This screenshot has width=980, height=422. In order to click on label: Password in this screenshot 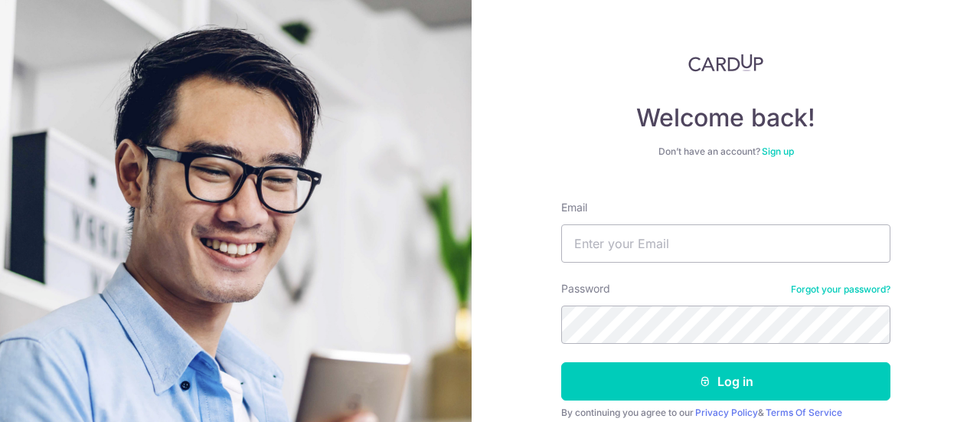, I will do `click(585, 289)`.